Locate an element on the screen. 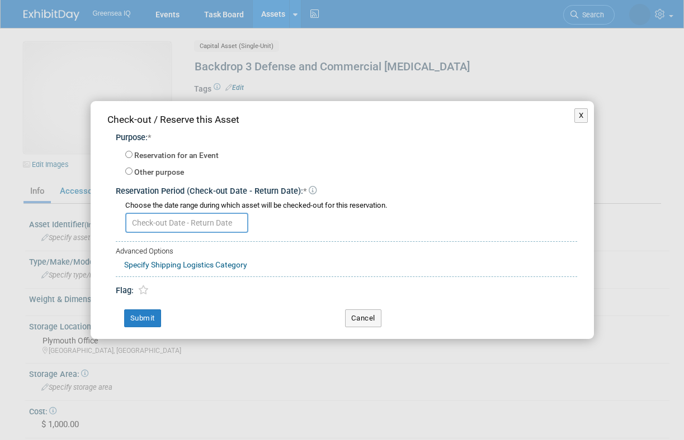 This screenshot has height=440, width=684. div: Advanced Options is located at coordinates (346, 252).